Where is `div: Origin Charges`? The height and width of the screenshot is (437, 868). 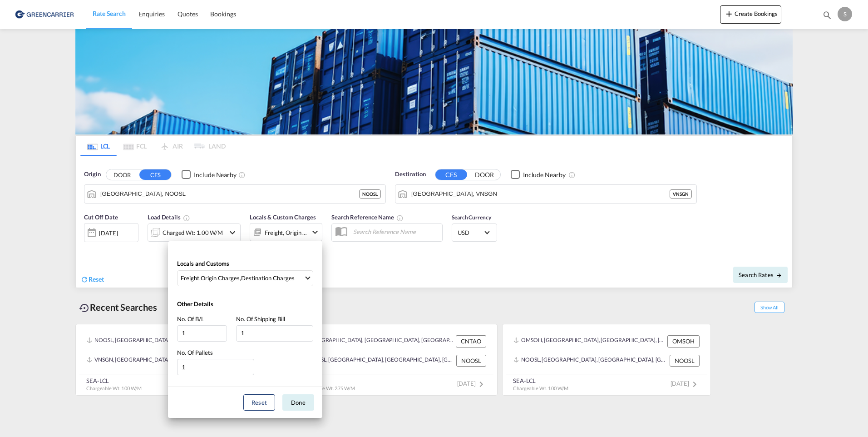 div: Origin Charges is located at coordinates (220, 278).